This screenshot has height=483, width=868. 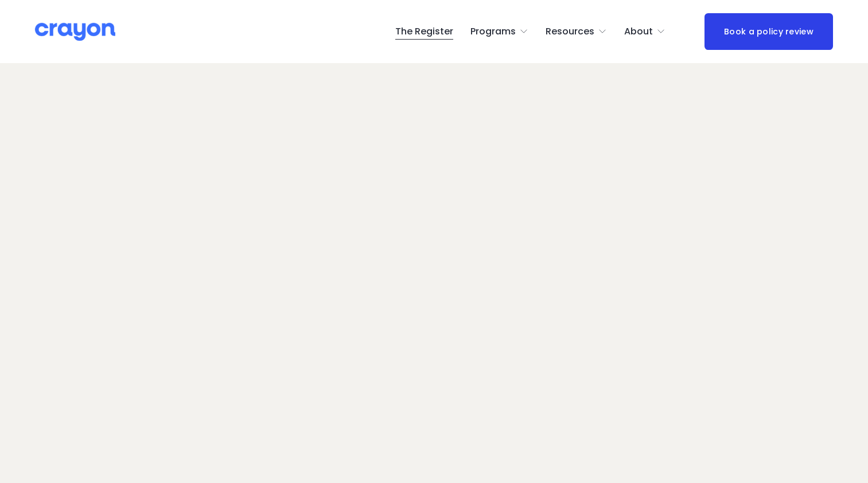 What do you see at coordinates (424, 32) in the screenshot?
I see `a: The Register` at bounding box center [424, 32].